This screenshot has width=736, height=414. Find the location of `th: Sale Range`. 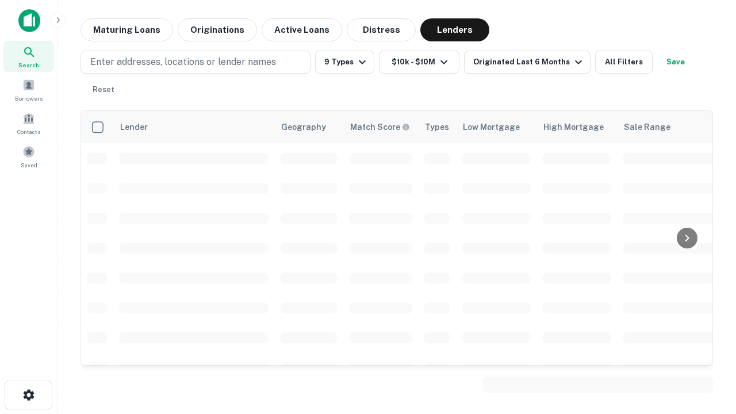

th: Sale Range is located at coordinates (669, 127).